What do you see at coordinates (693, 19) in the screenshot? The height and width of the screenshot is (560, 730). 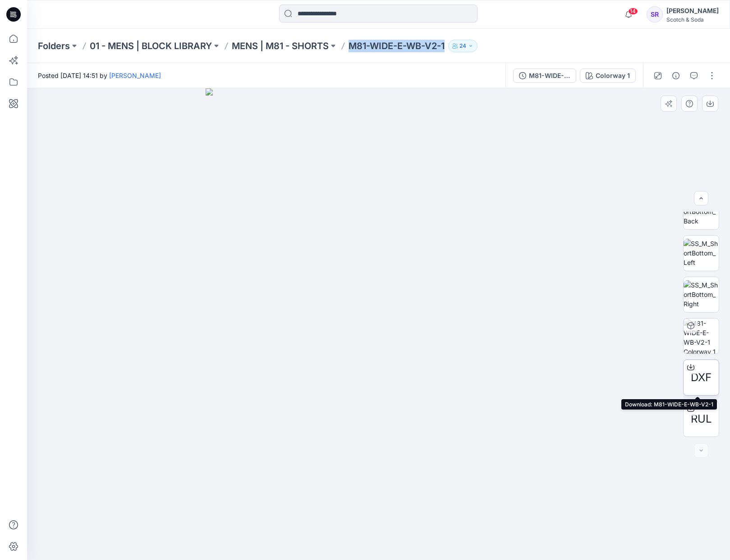 I see `div: Scotch & Soda` at bounding box center [693, 19].